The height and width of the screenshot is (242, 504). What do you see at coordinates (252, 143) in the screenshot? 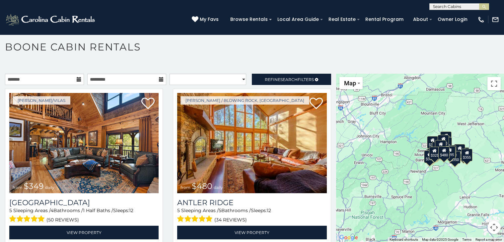
I see `a: Antler Ridge from $480 daily` at bounding box center [252, 143].